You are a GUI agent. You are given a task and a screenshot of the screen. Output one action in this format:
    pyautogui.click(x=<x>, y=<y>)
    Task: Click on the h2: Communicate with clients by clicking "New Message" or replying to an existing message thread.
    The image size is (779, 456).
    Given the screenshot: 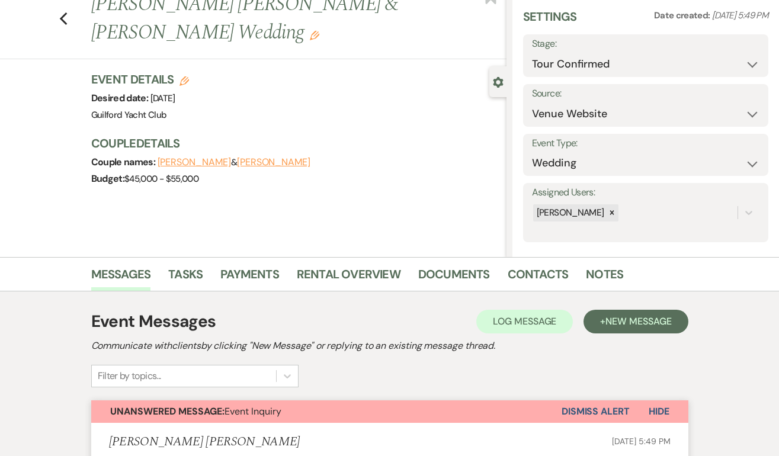 What is the action you would take?
    pyautogui.click(x=390, y=346)
    